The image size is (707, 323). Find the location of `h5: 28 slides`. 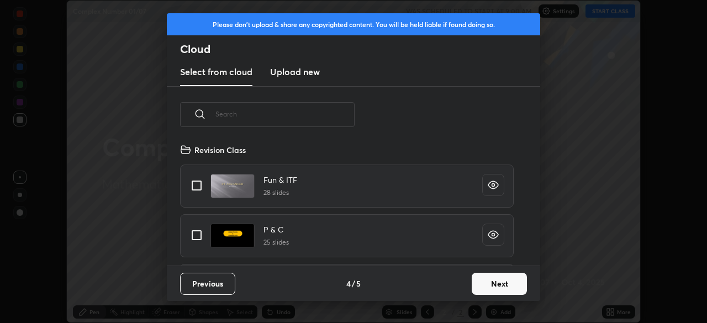

h5: 28 slides is located at coordinates (280, 193).